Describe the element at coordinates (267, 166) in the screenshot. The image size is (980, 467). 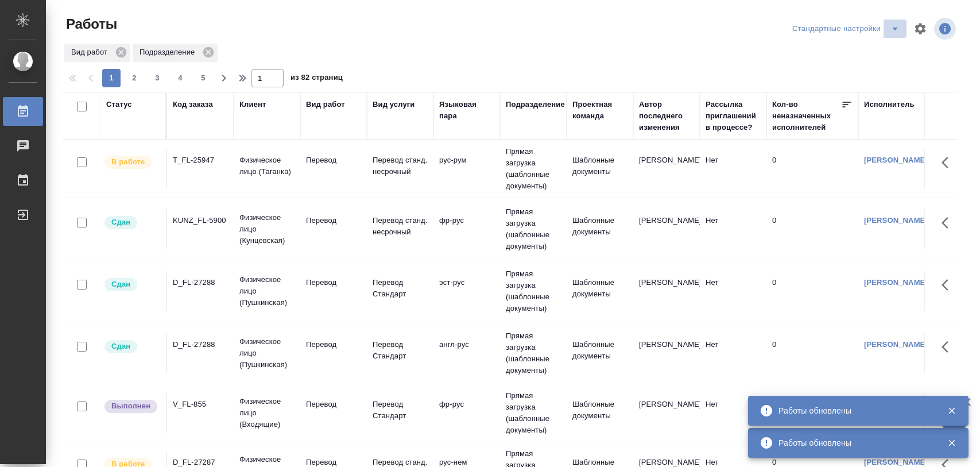
I see `p: Физическое лицо (Таганка)` at that location.